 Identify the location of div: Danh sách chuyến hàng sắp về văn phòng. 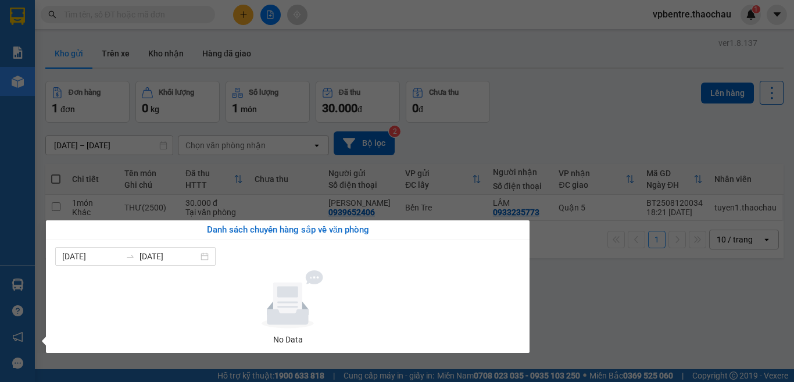
(288, 230).